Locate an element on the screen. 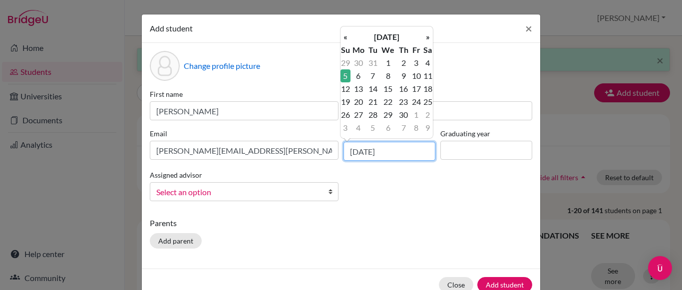  td: 16 is located at coordinates (403, 89).